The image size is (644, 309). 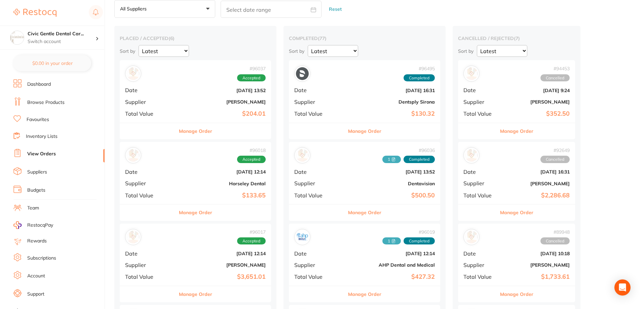 What do you see at coordinates (251, 69) in the screenshot?
I see `span: # 96037` at bounding box center [251, 69].